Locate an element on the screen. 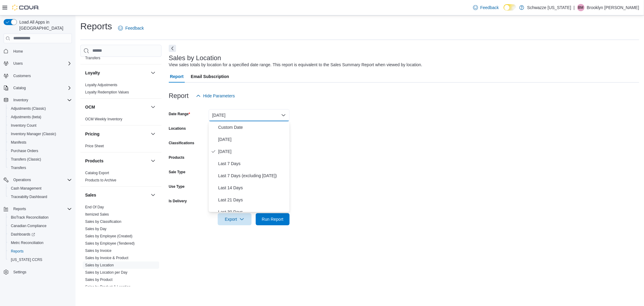  button: Traceabilty Dashboard is located at coordinates (40, 197).